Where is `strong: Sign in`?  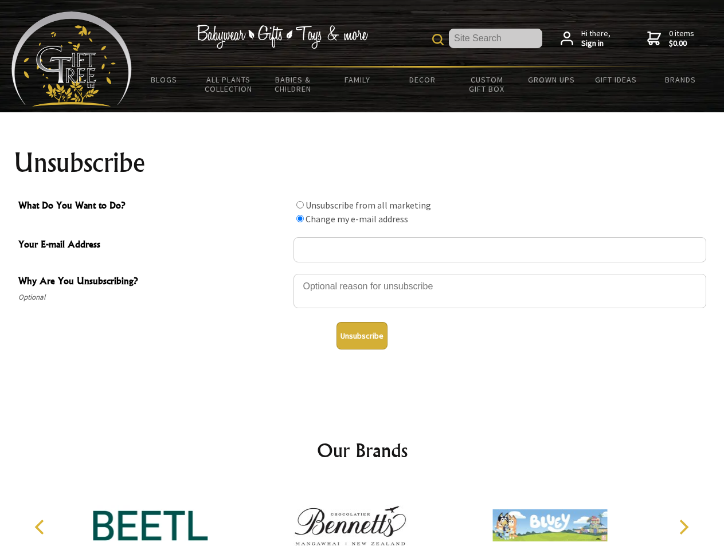
strong: Sign in is located at coordinates (595, 44).